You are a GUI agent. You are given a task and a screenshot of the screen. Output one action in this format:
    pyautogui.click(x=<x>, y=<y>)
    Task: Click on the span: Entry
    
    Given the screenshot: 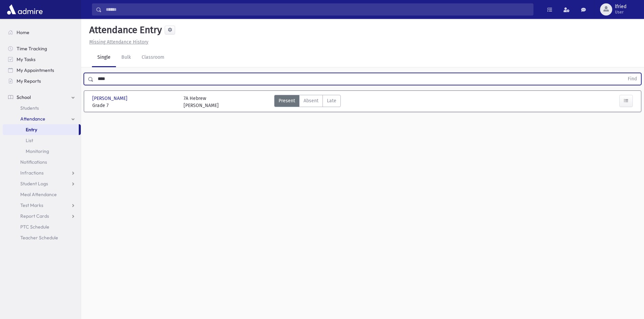 What is the action you would take?
    pyautogui.click(x=31, y=130)
    